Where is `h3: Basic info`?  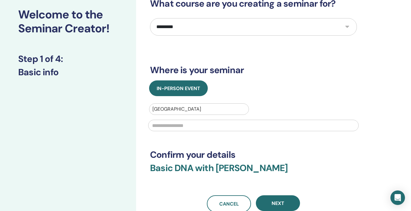 h3: Basic info is located at coordinates (68, 72).